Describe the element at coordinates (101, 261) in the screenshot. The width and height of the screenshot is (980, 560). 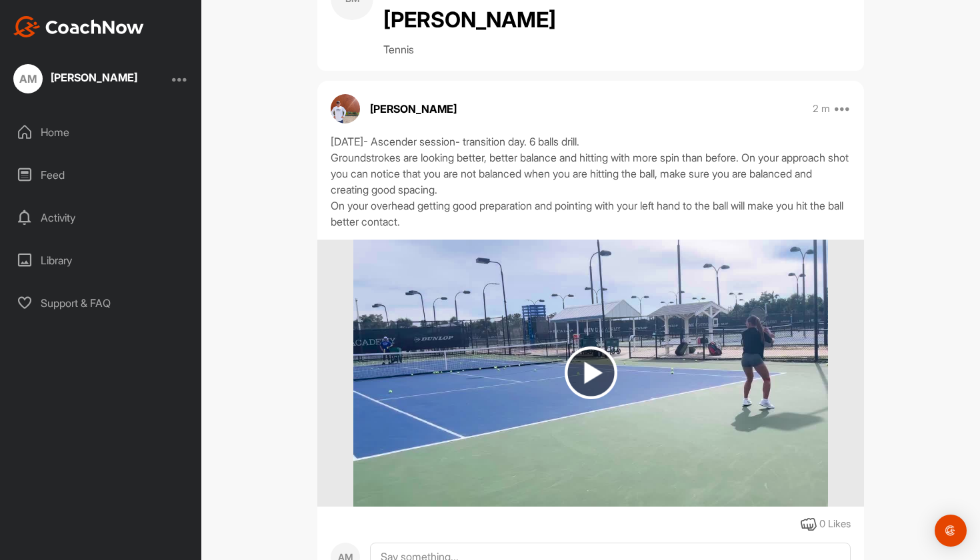
I see `div: Library` at that location.